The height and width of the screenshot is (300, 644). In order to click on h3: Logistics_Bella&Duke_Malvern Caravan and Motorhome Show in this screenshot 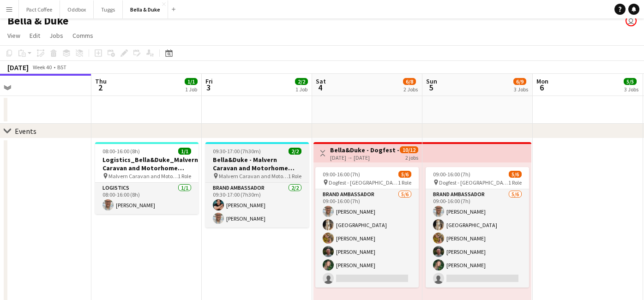, I will do `click(147, 164)`.